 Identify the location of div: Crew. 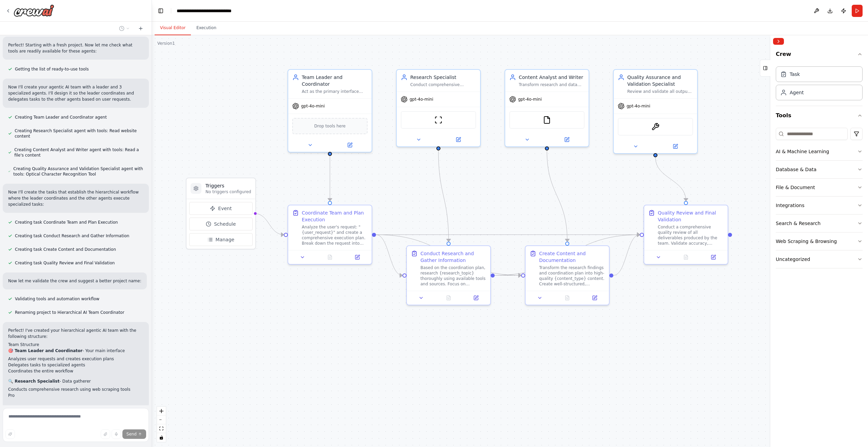
(819, 85).